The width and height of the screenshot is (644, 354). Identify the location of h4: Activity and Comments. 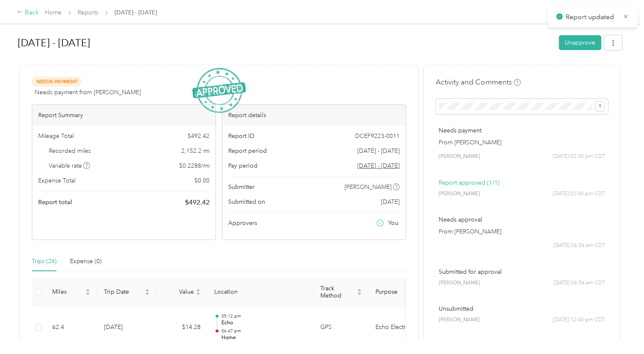
(478, 82).